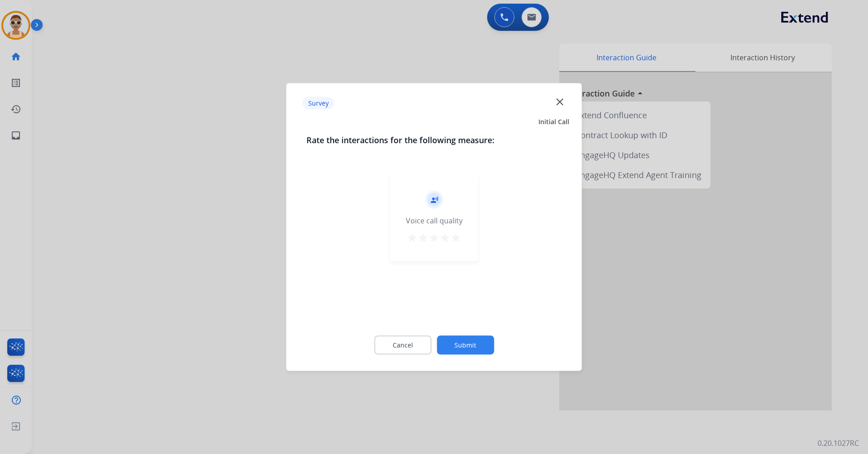  Describe the element at coordinates (434, 200) in the screenshot. I see `mat-icon: record_voice_over` at that location.